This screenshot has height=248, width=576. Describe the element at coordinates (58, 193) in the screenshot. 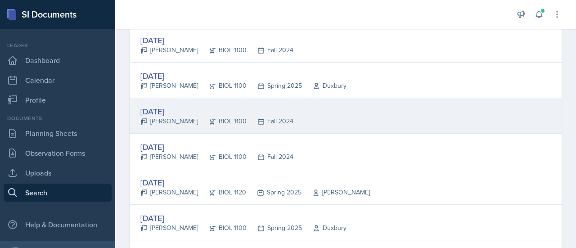

I see `a: Search` at that location.